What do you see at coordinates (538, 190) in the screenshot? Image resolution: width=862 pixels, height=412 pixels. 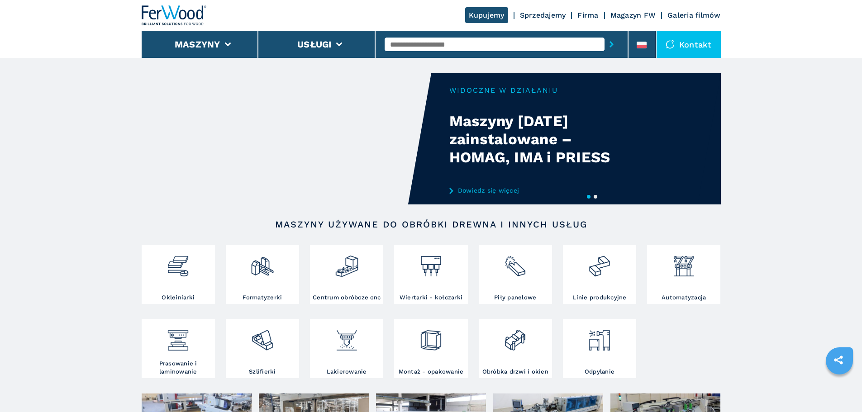 I see `a: Dowiedz się więcej` at bounding box center [538, 190].